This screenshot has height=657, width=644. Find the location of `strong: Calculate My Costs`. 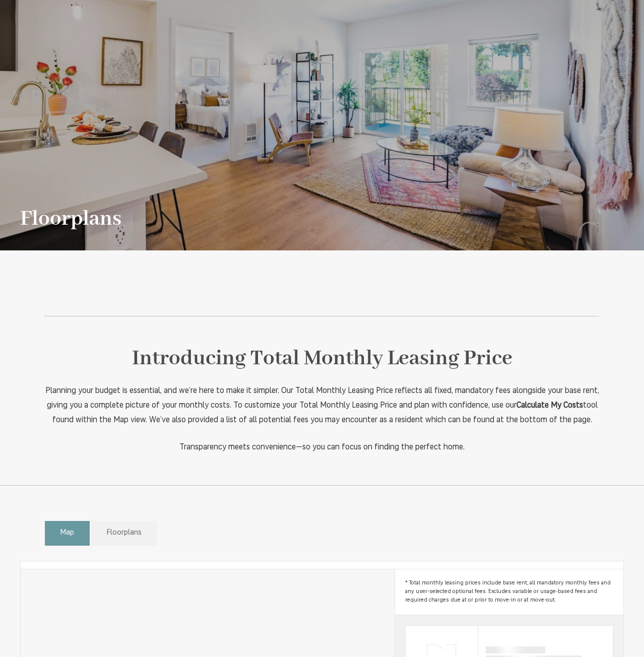

strong: Calculate My Costs is located at coordinates (550, 406).